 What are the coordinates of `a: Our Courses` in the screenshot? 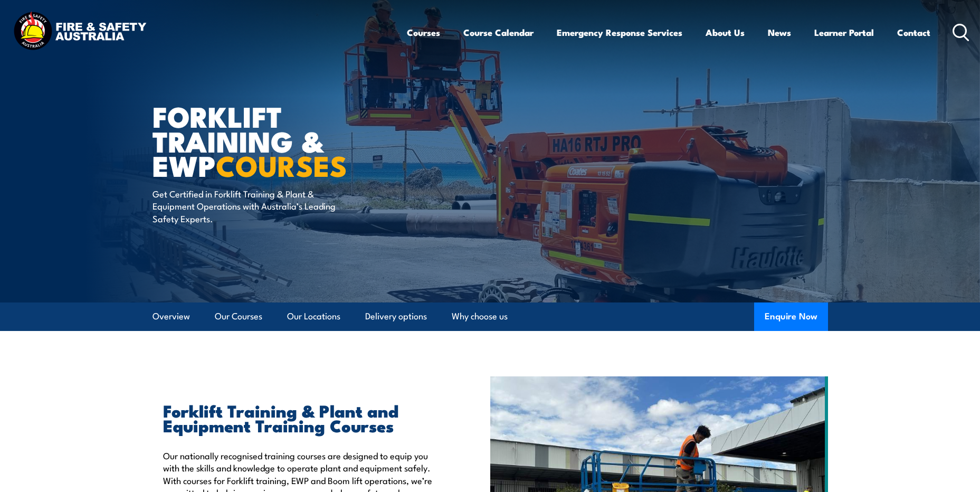 It's located at (239, 316).